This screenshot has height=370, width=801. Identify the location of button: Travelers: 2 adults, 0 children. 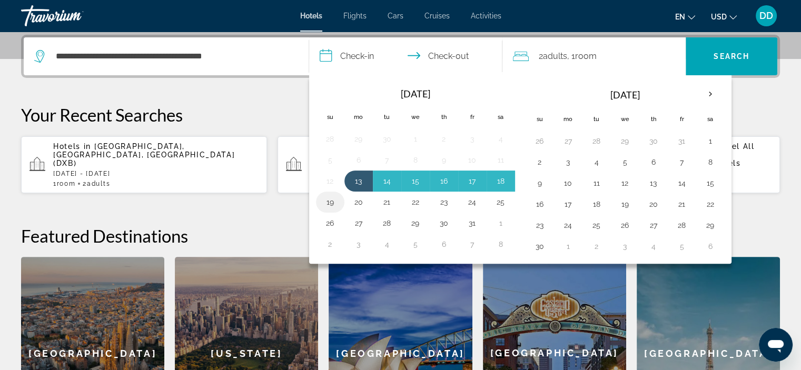
(594, 56).